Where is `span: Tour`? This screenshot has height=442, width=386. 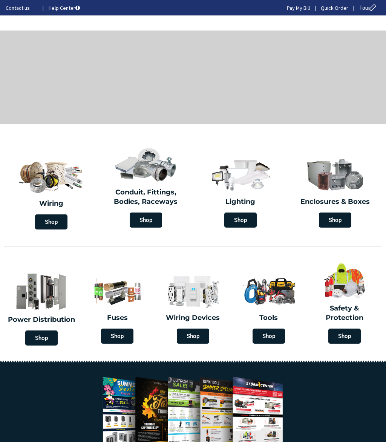 span: Tour is located at coordinates (369, 8).